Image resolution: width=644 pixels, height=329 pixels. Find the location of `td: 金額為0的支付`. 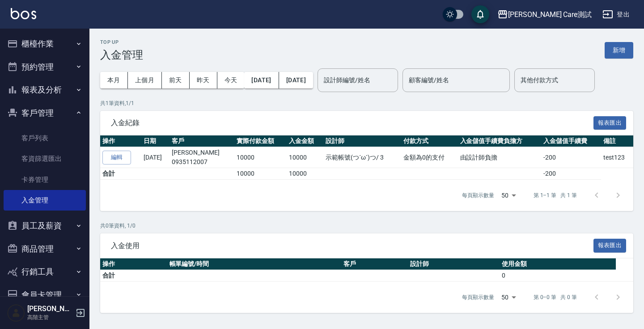

td: 金額為0的支付 is located at coordinates (429, 157).